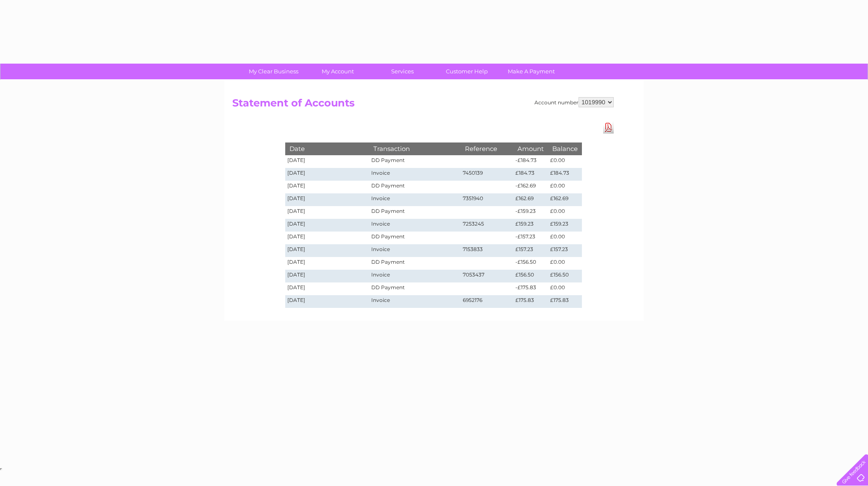 The width and height of the screenshot is (868, 486). Describe the element at coordinates (402, 71) in the screenshot. I see `a: Services` at that location.